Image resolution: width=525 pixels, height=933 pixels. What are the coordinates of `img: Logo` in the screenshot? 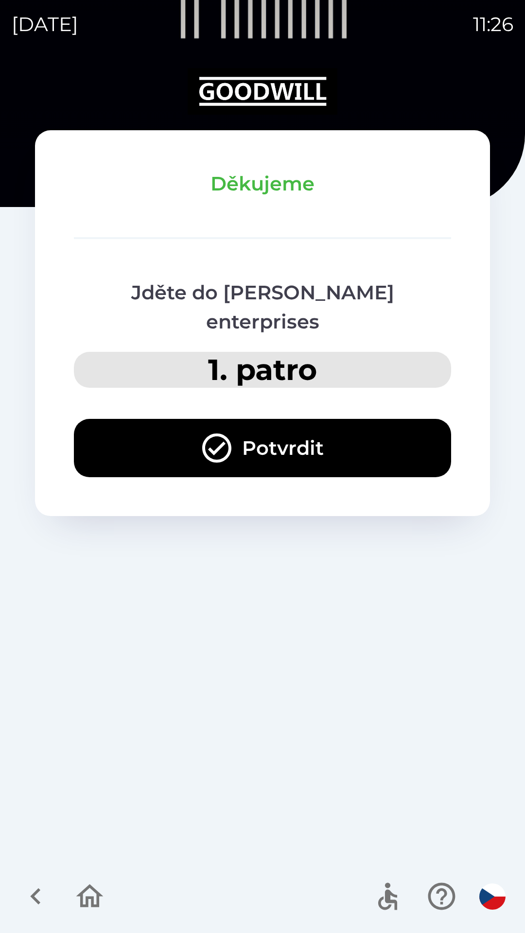 It's located at (262, 91).